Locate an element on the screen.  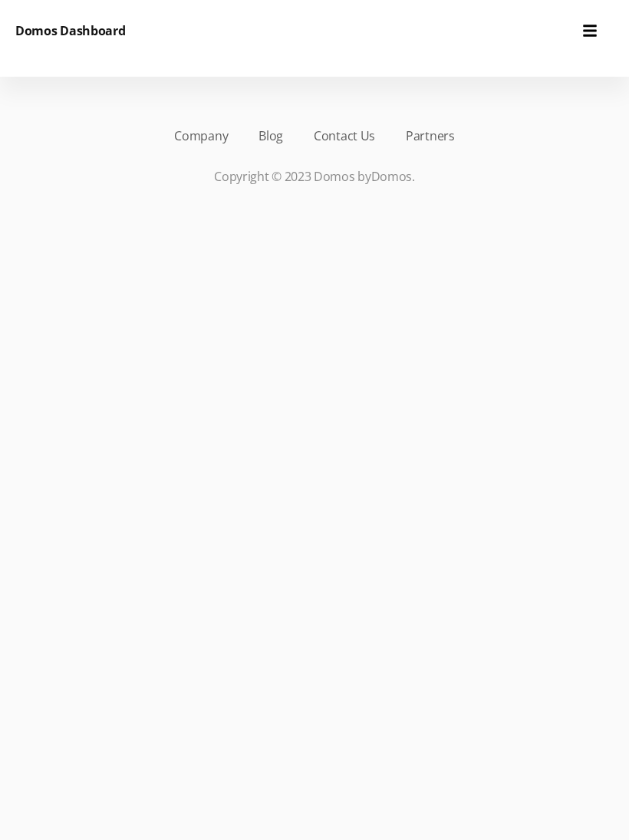
a: Domos is located at coordinates (392, 177).